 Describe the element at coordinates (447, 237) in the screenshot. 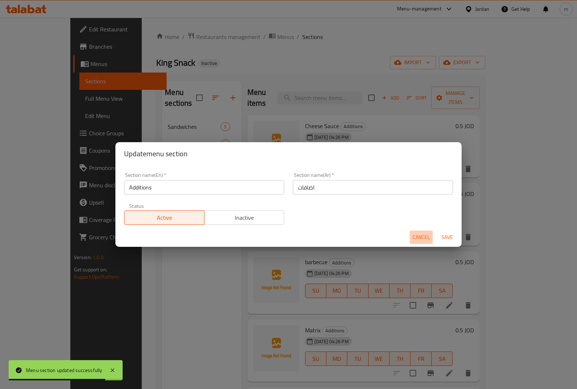

I see `span: Save` at that location.